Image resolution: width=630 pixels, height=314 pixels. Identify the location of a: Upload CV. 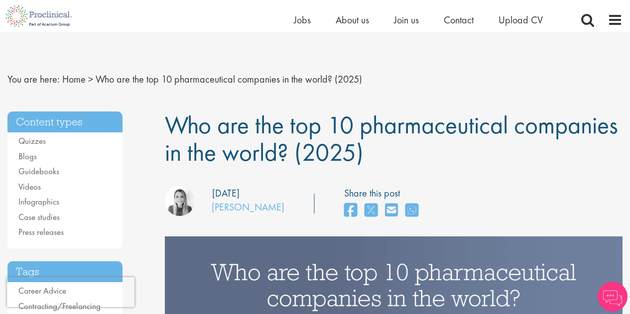
(521, 20).